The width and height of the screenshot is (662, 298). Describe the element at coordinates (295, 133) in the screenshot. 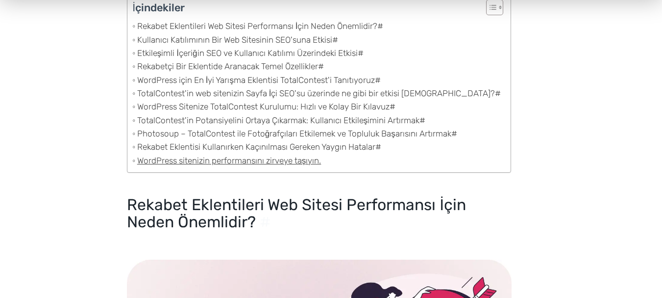

I see `a: Photosoup – TotalContest ile Fotoğrafçıları Etkilemek ve Topluluk Başarısını Artırmak#` at that location.